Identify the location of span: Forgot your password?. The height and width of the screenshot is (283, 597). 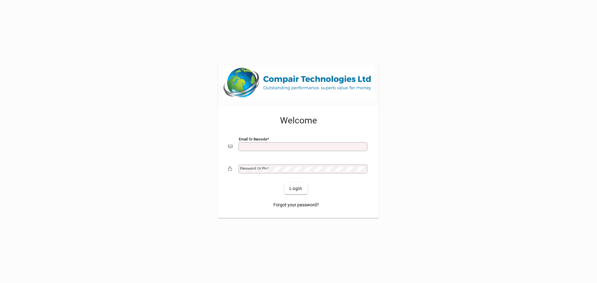
(296, 205).